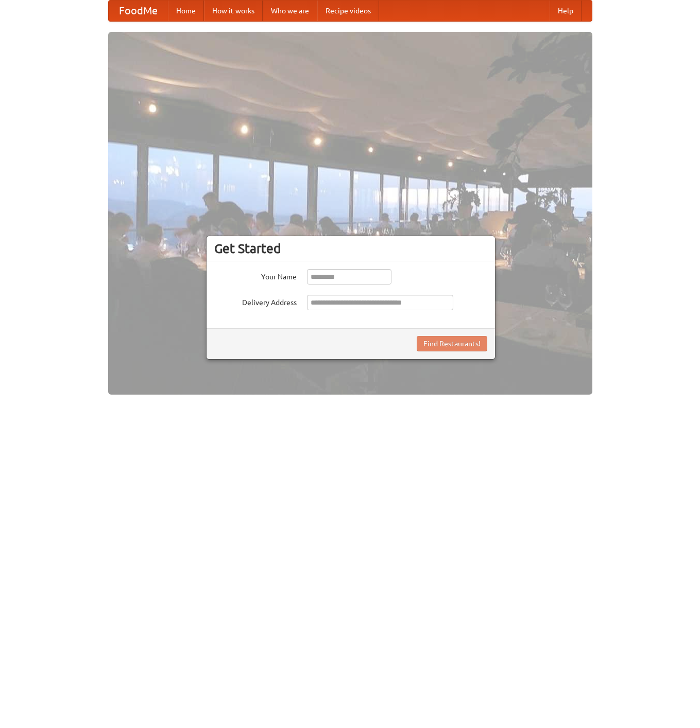 Image resolution: width=700 pixels, height=728 pixels. What do you see at coordinates (255, 301) in the screenshot?
I see `label: Delivery Address` at bounding box center [255, 301].